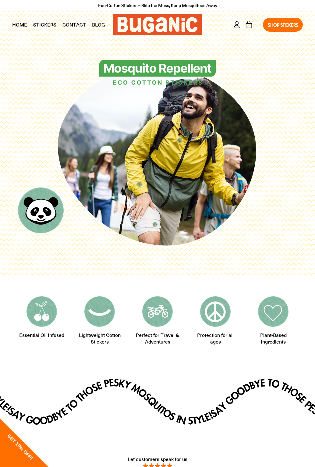 The width and height of the screenshot is (315, 467). I want to click on a: Blog, so click(98, 25).